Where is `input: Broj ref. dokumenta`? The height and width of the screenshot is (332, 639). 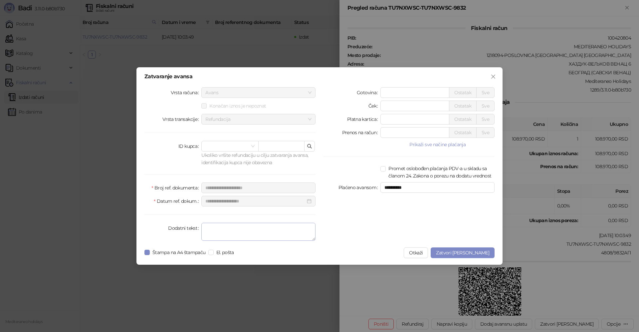 input: Broj ref. dokumenta is located at coordinates (258, 188).